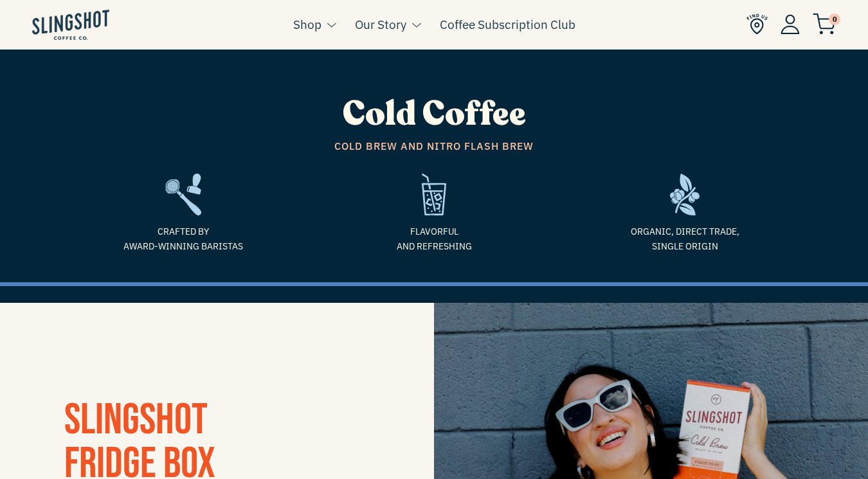 The width and height of the screenshot is (868, 479). What do you see at coordinates (307, 24) in the screenshot?
I see `a: Shop` at bounding box center [307, 24].